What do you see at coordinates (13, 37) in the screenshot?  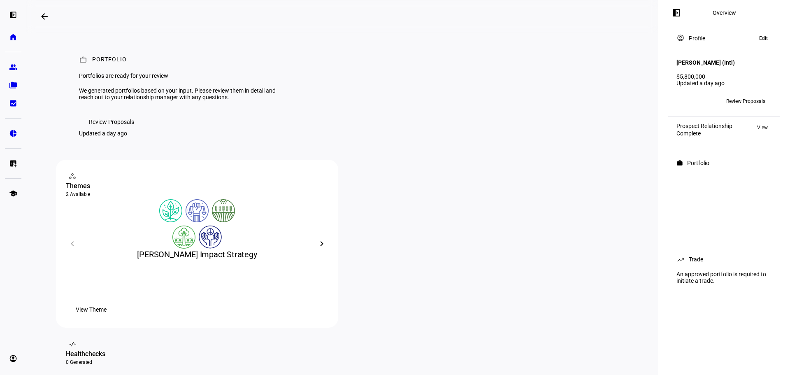 I see `eth-mat-symbol: home` at bounding box center [13, 37].